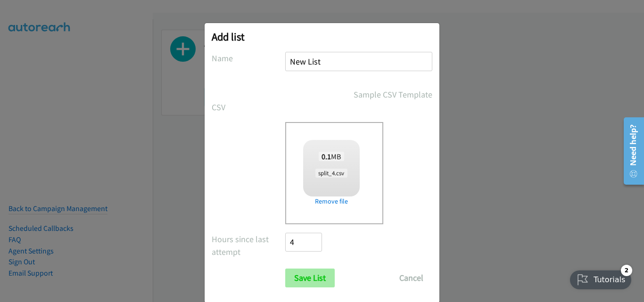 The width and height of the screenshot is (644, 302). I want to click on h2: Add list, so click(322, 37).